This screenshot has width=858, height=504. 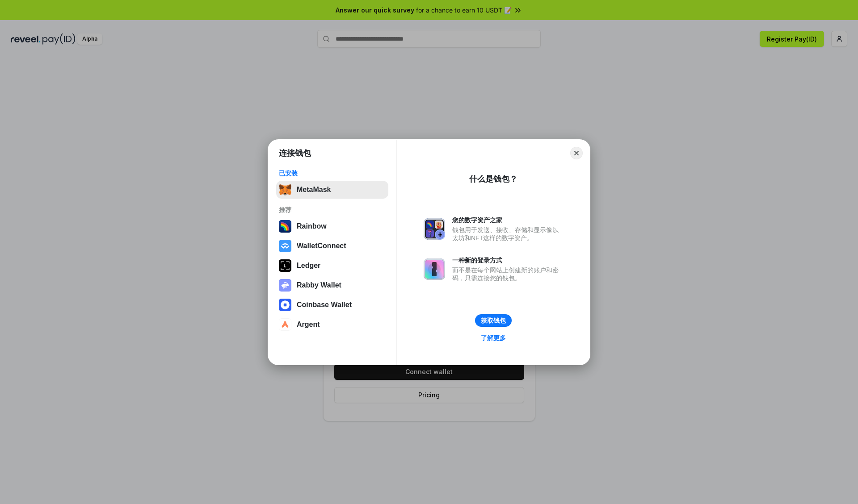 What do you see at coordinates (577, 153) in the screenshot?
I see `button: Close` at bounding box center [577, 153].